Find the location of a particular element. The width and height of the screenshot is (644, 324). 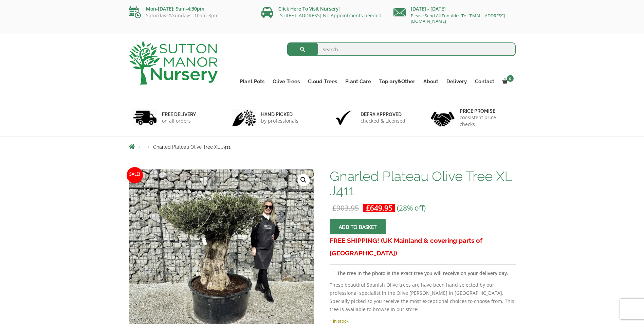

img: logo is located at coordinates (173, 62).